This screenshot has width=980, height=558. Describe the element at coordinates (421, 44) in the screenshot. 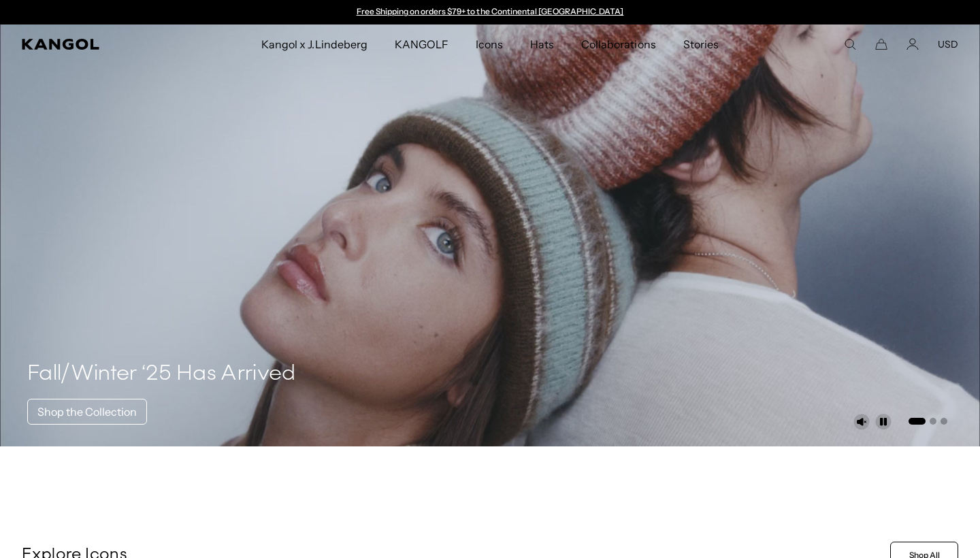

I see `span: KANGOLF` at that location.